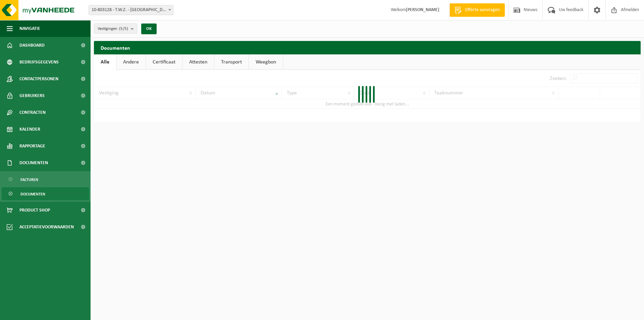 The image size is (644, 320). Describe the element at coordinates (32, 45) in the screenshot. I see `span: Dashboard` at that location.